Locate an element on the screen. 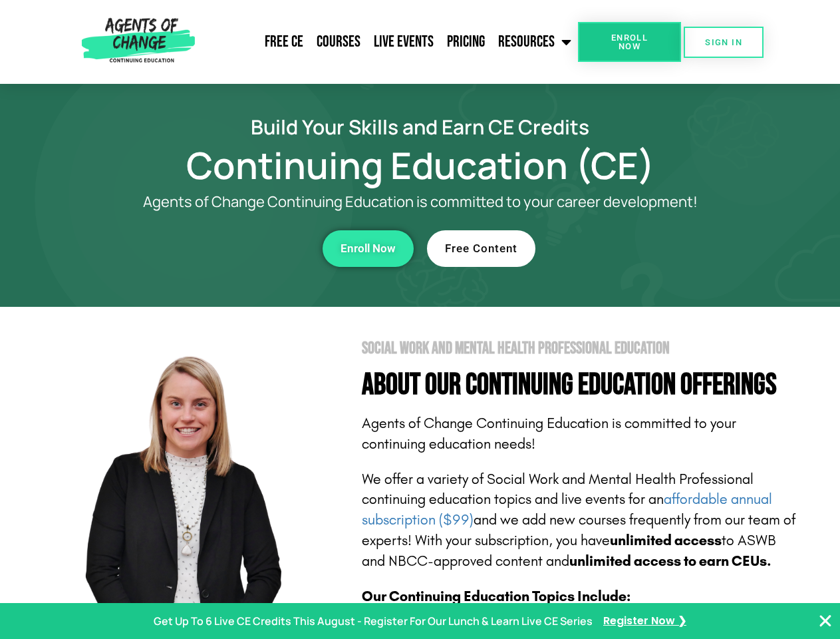  button: Close Banner is located at coordinates (826, 621).